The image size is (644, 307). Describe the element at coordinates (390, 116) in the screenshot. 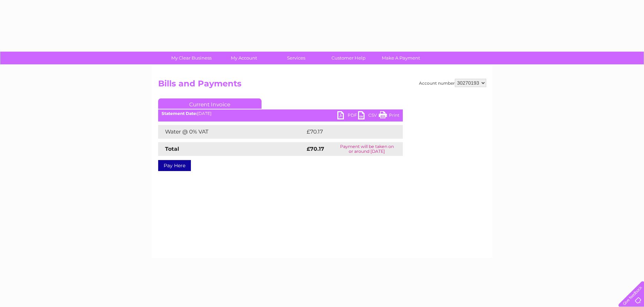

I see `a: Print` at that location.